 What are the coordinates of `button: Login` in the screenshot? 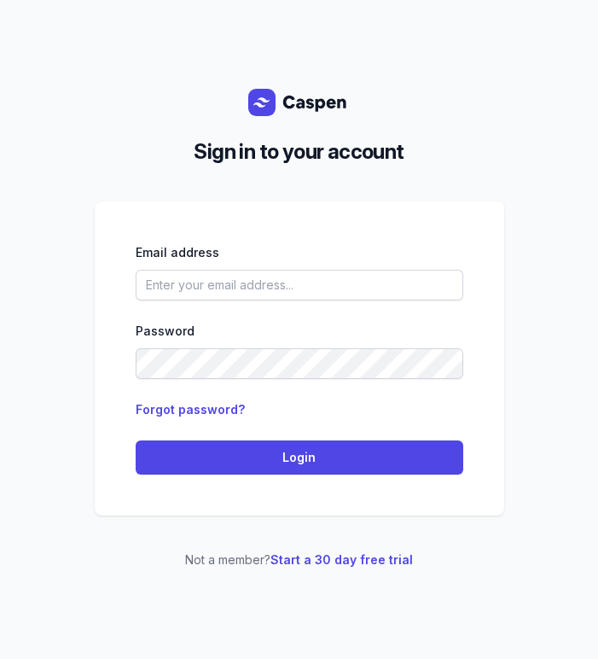 It's located at (300, 457).